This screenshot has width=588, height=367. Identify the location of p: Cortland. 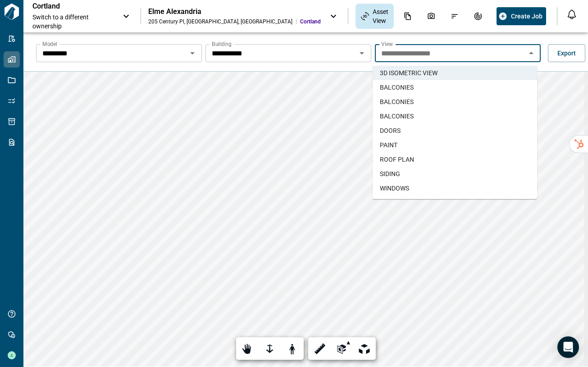
(73, 6).